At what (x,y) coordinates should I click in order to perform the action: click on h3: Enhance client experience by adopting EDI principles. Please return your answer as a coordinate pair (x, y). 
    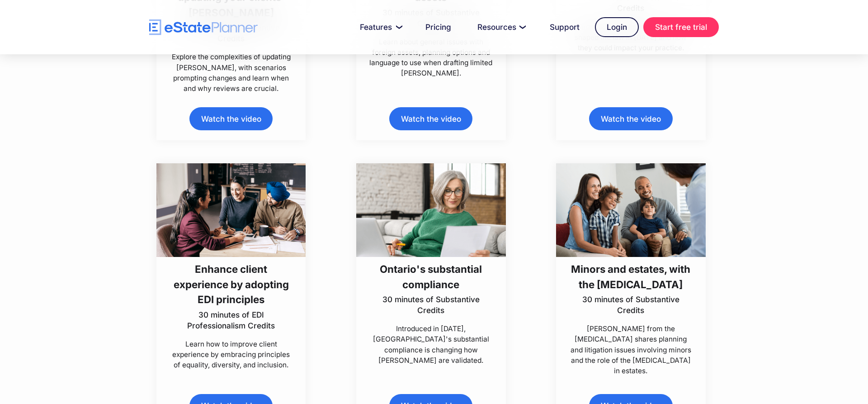
    Looking at the image, I should click on (231, 284).